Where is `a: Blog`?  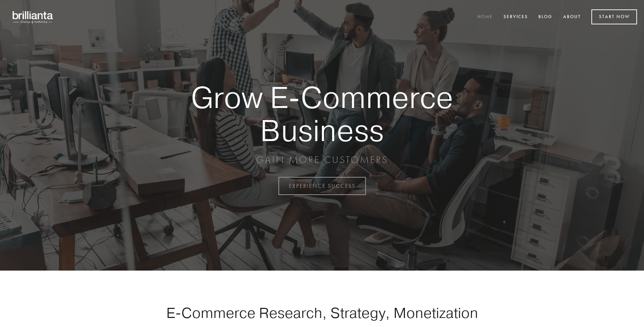
a: Blog is located at coordinates (545, 17).